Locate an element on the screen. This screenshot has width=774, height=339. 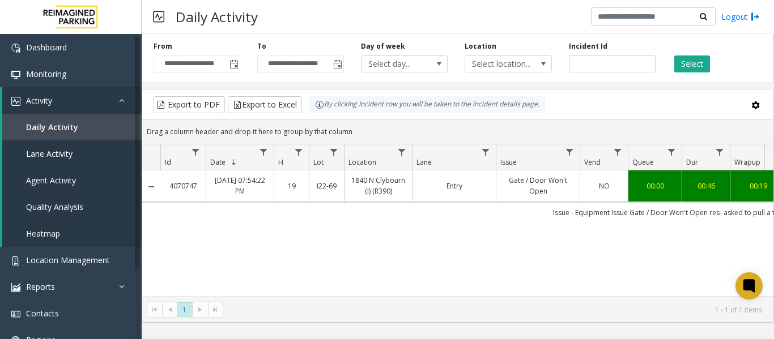
label: Day of week is located at coordinates (383, 46).